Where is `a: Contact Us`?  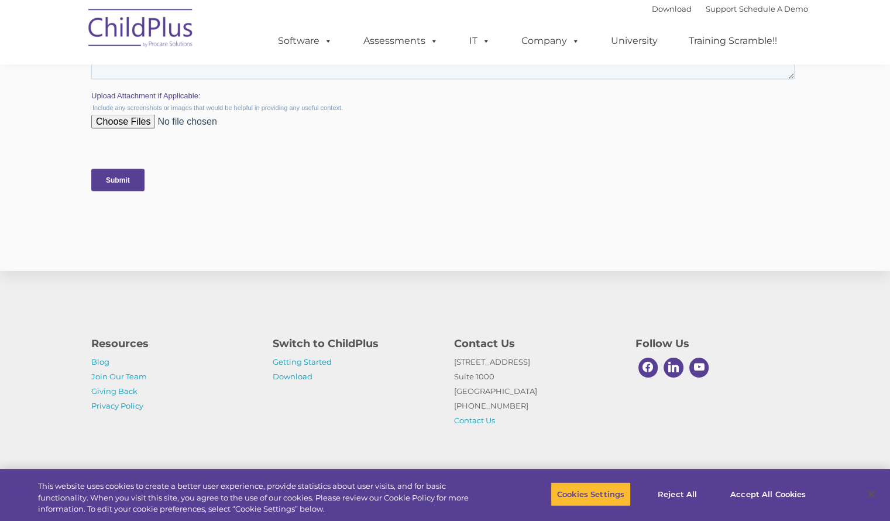
a: Contact Us is located at coordinates (475, 420).